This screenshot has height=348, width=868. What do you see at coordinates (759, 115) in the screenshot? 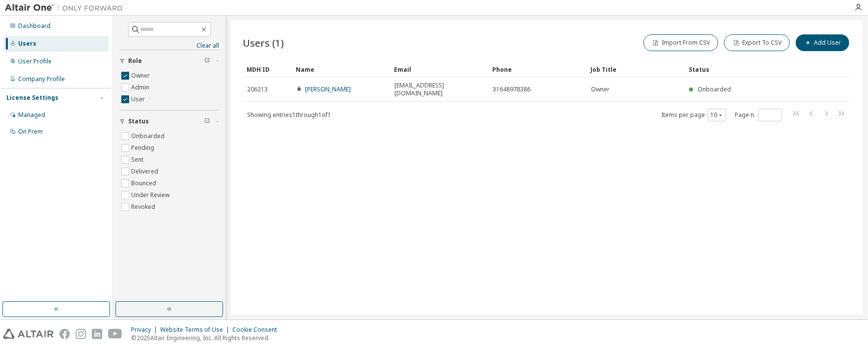
I see `span: Page n.` at bounding box center [759, 115].